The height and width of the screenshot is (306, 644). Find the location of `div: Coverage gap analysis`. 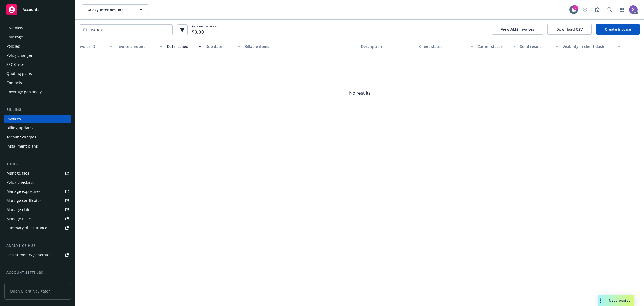

div: Coverage gap analysis is located at coordinates (27, 92).